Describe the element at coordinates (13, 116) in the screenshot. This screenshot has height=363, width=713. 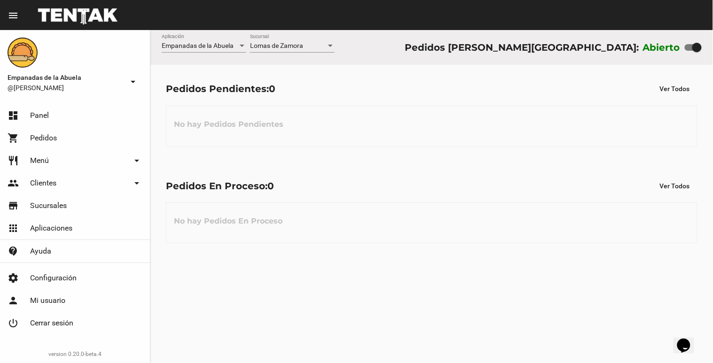
I see `mat-icon: dashboard` at that location.